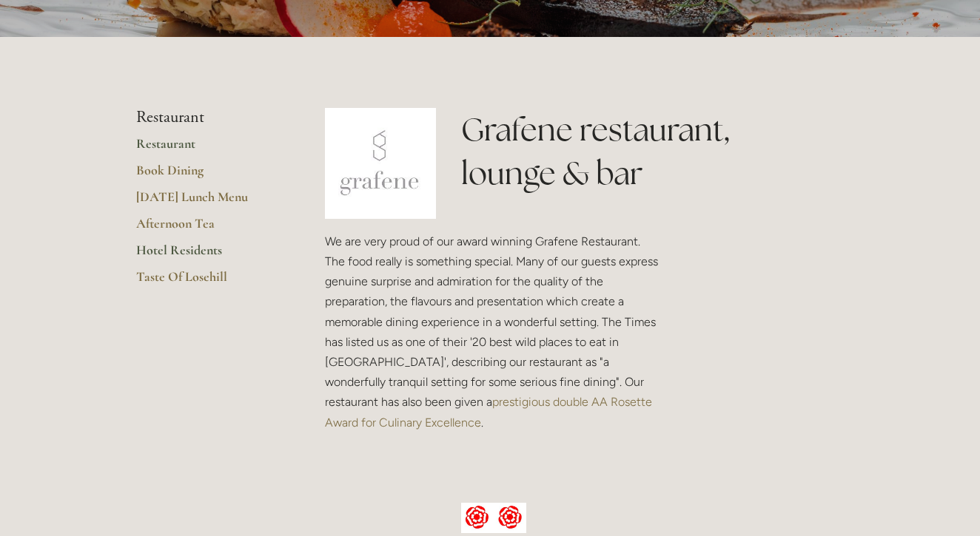  Describe the element at coordinates (490, 412) in the screenshot. I see `a: prestigious double AA Rosette Award for Culinary Excellence` at that location.